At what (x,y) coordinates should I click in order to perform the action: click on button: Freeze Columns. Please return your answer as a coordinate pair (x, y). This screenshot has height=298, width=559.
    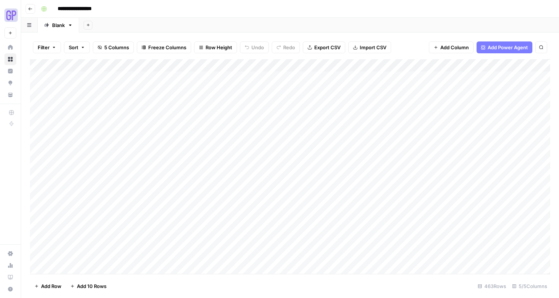
    Looking at the image, I should click on (164, 47).